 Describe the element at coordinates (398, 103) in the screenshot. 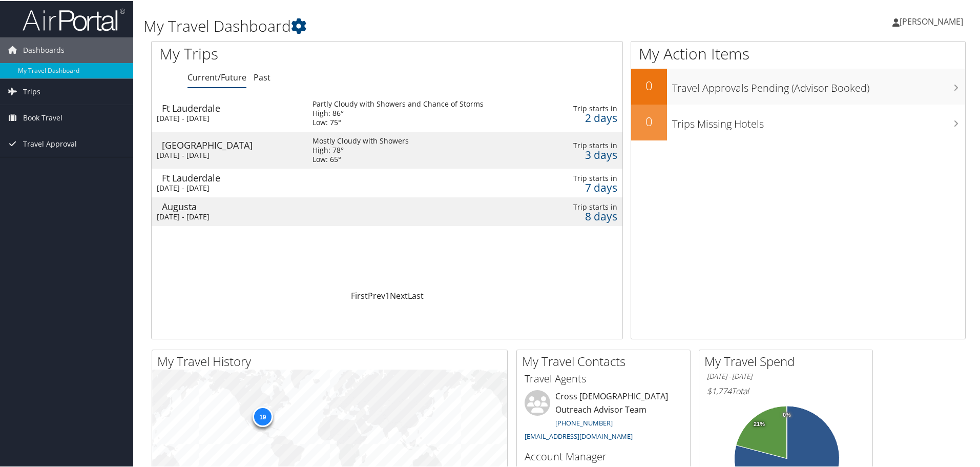

I see `div: Partly Cloudy with Showers and Chance of Storms` at that location.